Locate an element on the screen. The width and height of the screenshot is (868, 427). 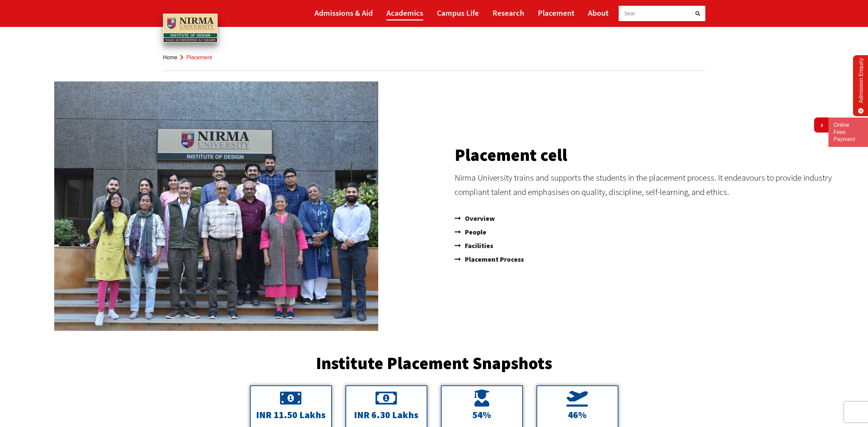
a: Academics is located at coordinates (404, 13).